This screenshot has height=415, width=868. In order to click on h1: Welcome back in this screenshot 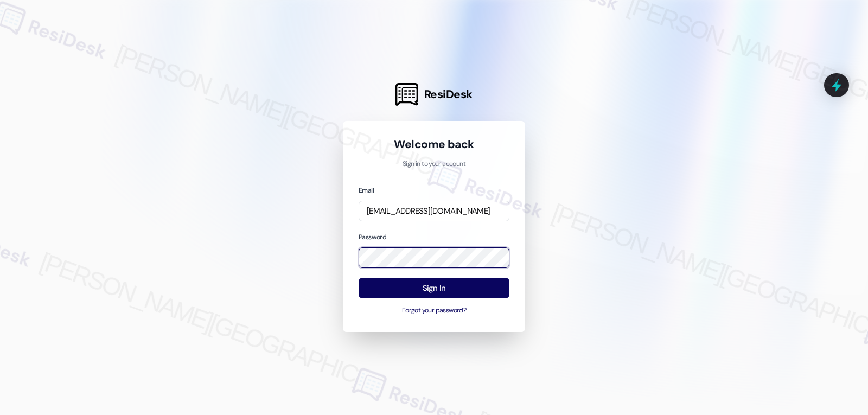, I will do `click(434, 144)`.